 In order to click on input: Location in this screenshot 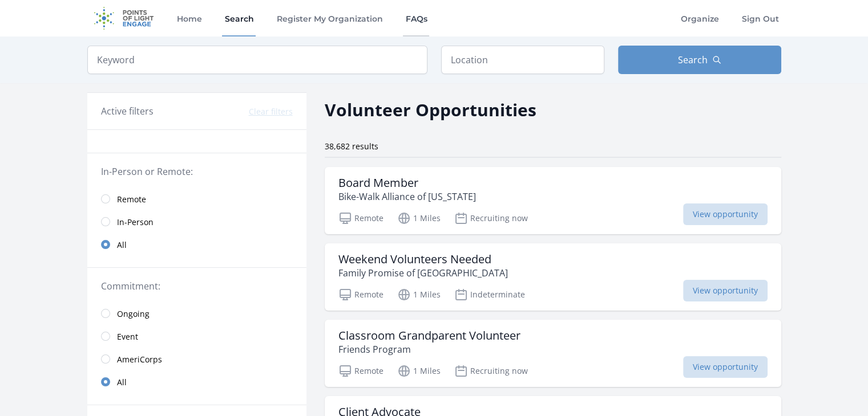, I will do `click(523, 60)`.